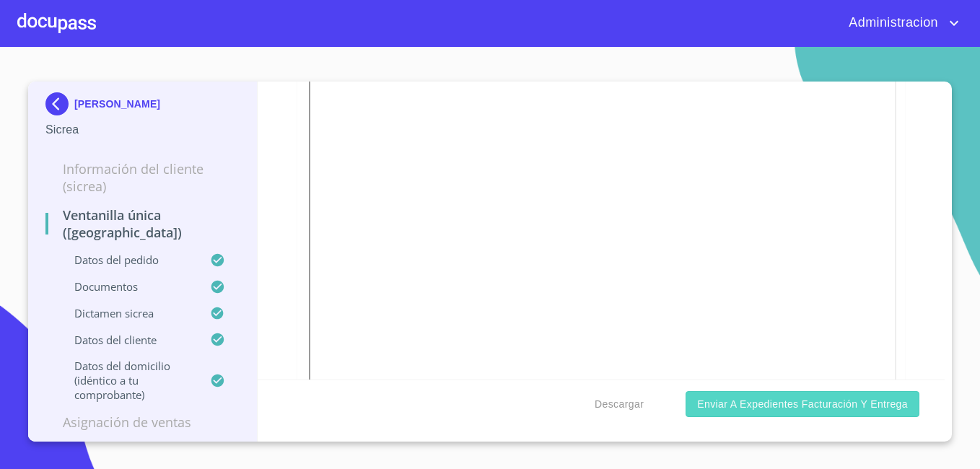  I want to click on span: Descargar, so click(619, 404).